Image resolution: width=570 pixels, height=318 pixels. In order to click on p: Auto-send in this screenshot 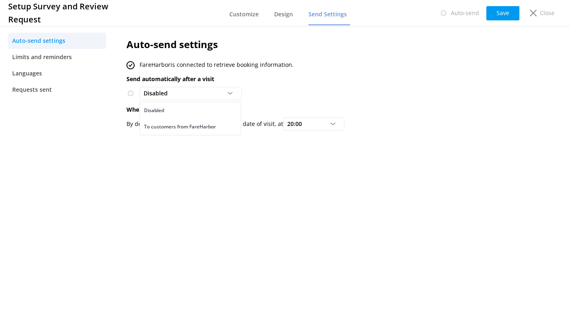, I will do `click(465, 13)`.